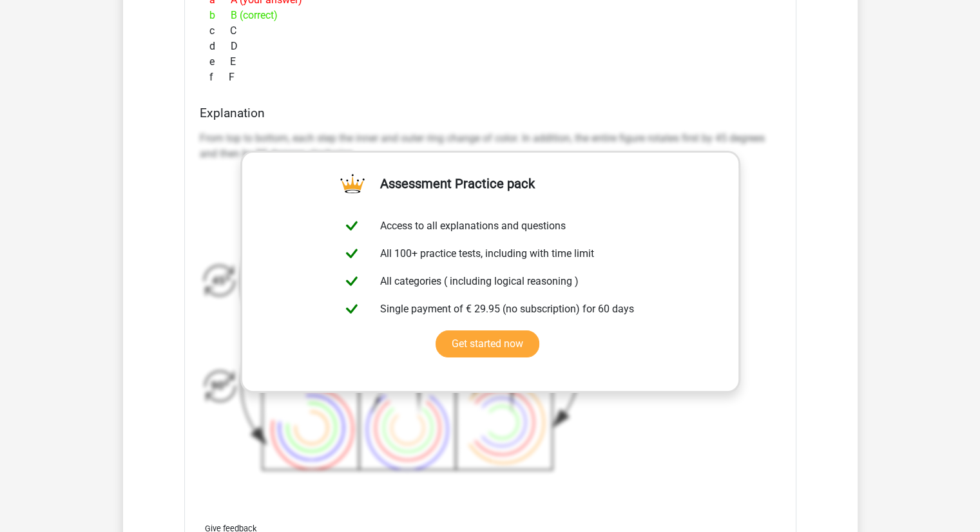  What do you see at coordinates (490, 146) in the screenshot?
I see `p: From top to bottom, each step the inner and outer ring change of color. In addition, the entire f...` at bounding box center [490, 146].